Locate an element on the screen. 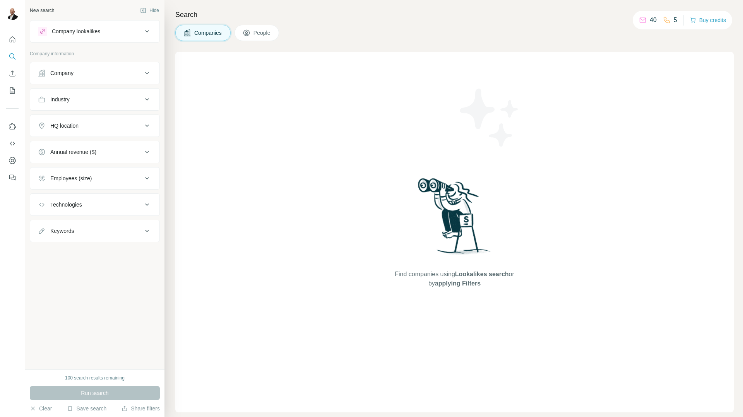  div: Annual revenue ($) is located at coordinates (73, 152).